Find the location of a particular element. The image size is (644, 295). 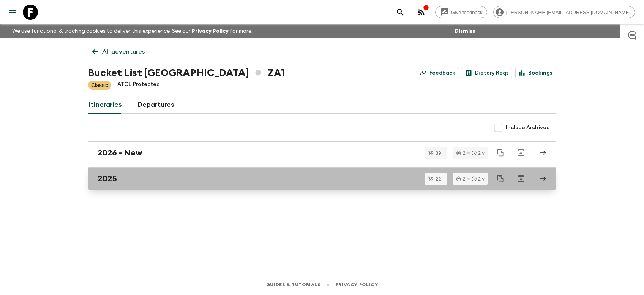

h2: 2025 is located at coordinates (107, 179).